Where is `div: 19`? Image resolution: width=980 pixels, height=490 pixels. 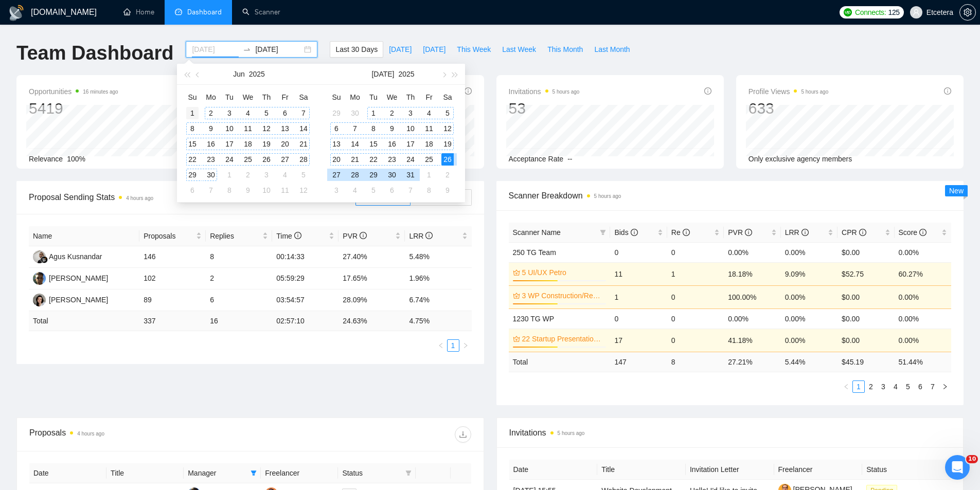
div: 19 is located at coordinates (266, 144).